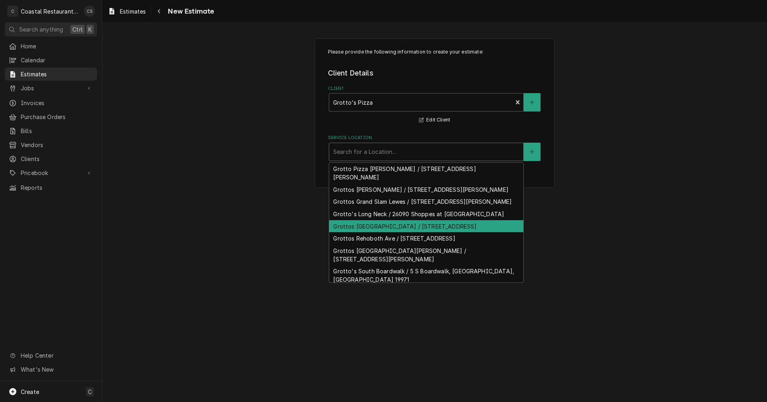 This screenshot has height=402, width=767. I want to click on a: Go to Help Center, so click(51, 355).